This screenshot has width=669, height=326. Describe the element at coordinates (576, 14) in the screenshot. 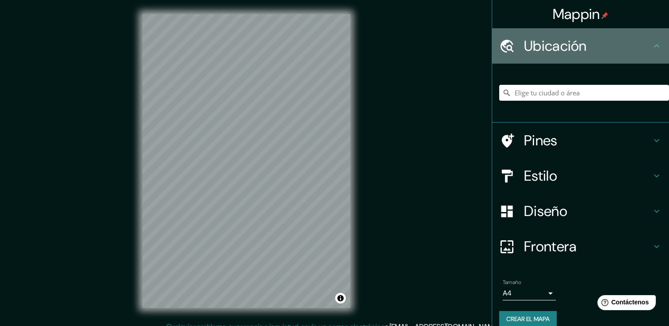

I see `font: Mappin` at that location.